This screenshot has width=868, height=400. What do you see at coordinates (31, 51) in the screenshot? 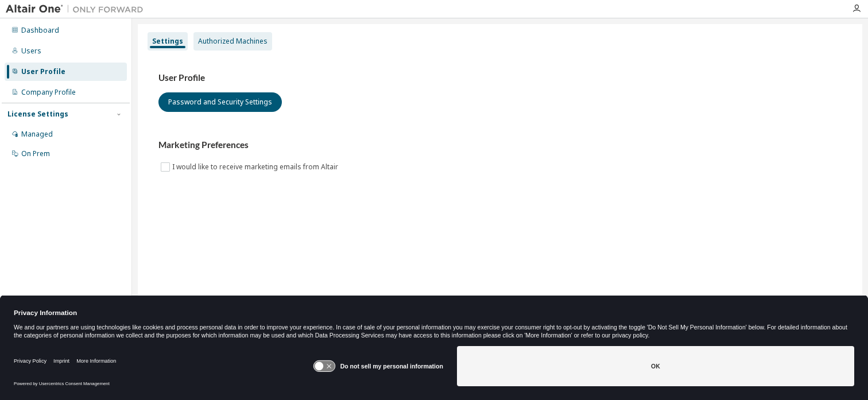
I see `div: Users` at bounding box center [31, 51].